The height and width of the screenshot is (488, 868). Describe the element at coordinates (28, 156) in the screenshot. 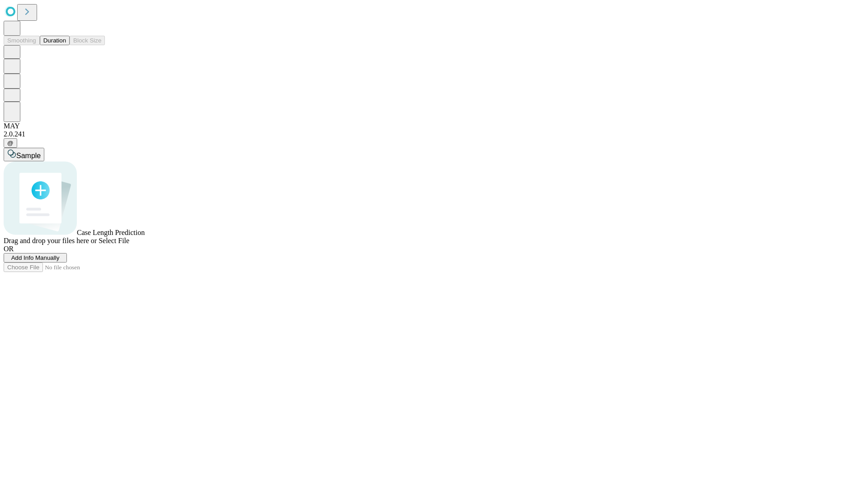

I see `span: Sample` at that location.